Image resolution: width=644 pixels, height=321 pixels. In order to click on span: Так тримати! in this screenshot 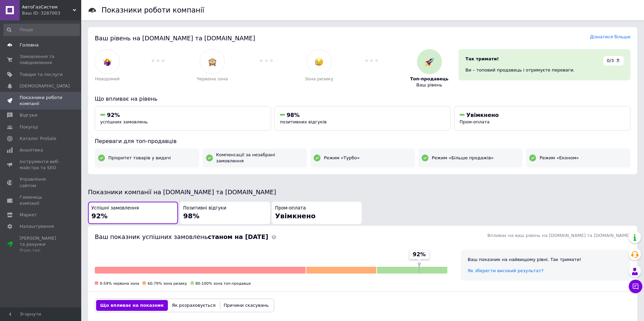, I will do `click(482, 59)`.